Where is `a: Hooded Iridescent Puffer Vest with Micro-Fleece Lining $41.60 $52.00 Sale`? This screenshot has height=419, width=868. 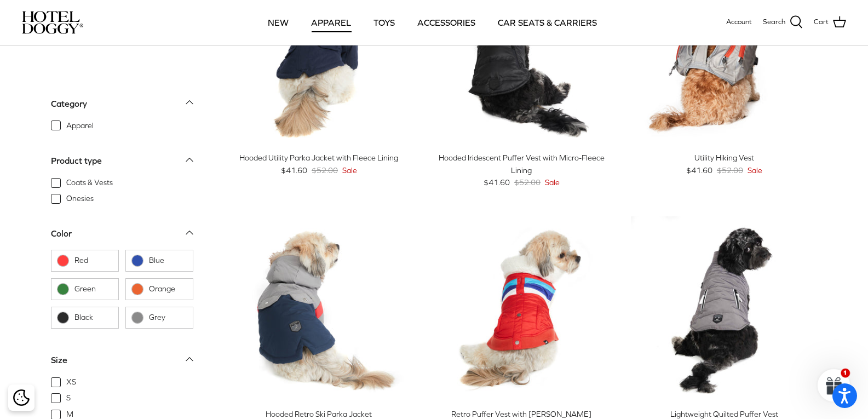
a: Hooded Iridescent Puffer Vest with Micro-Fleece Lining $41.60 $52.00 Sale is located at coordinates (521, 170).